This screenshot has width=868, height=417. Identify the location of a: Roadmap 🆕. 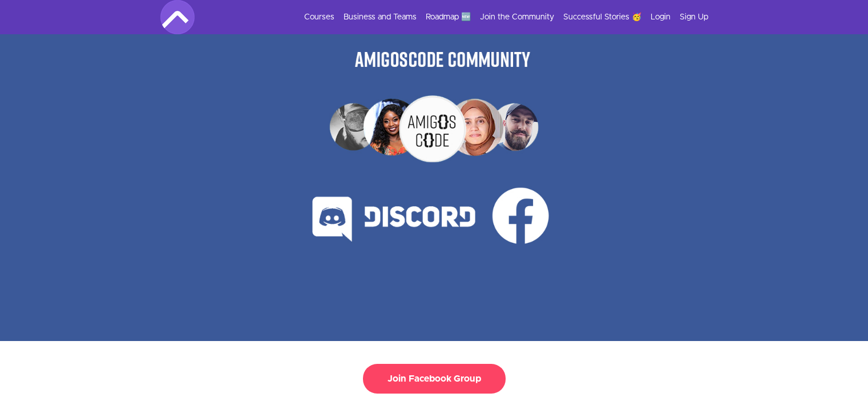
(448, 17).